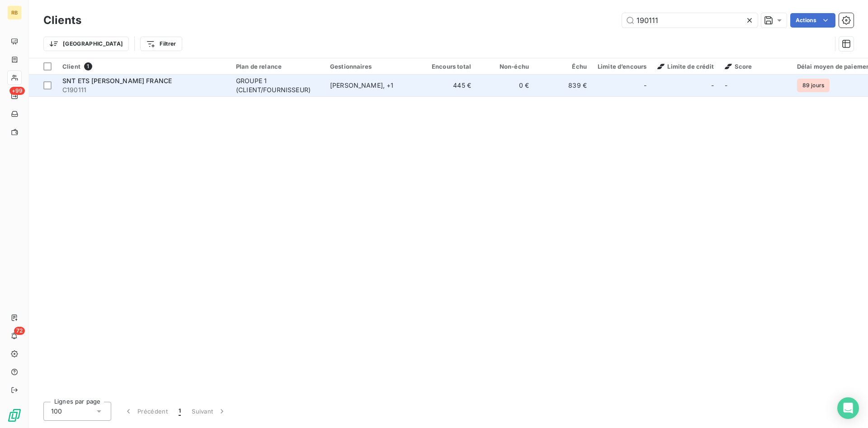 The height and width of the screenshot is (428, 868). I want to click on span: 100, so click(57, 411).